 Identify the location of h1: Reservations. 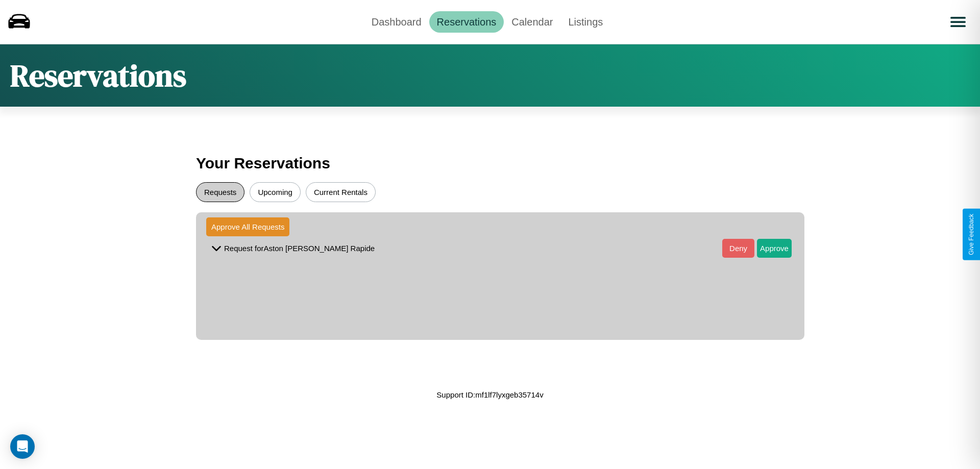
(98, 75).